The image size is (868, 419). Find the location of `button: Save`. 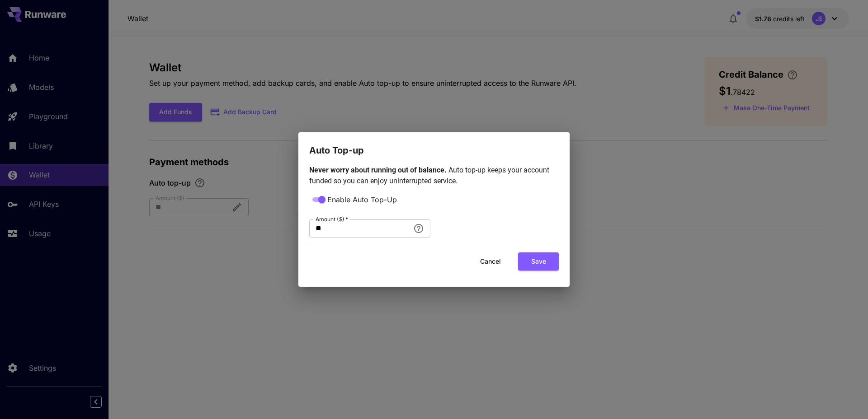

button: Save is located at coordinates (538, 262).